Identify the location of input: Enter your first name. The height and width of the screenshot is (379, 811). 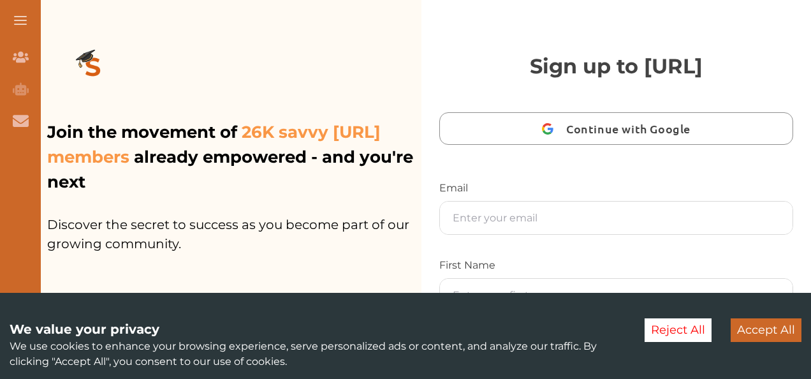
(616, 294).